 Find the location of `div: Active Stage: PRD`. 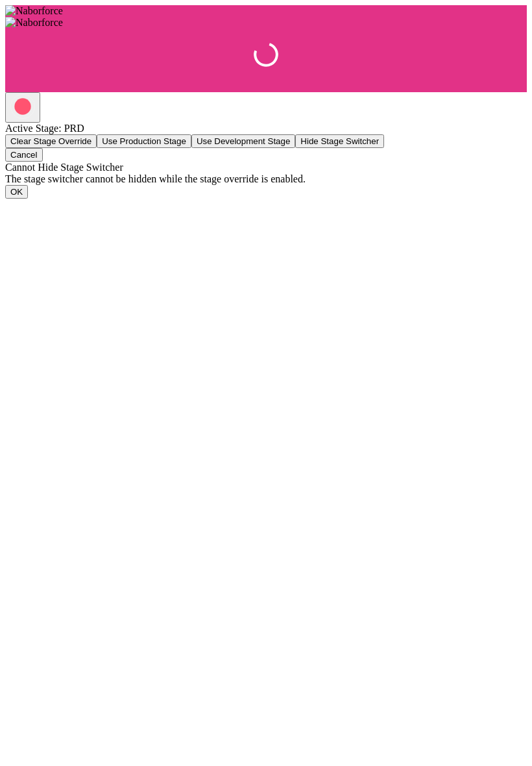

div: Active Stage: PRD is located at coordinates (266, 129).